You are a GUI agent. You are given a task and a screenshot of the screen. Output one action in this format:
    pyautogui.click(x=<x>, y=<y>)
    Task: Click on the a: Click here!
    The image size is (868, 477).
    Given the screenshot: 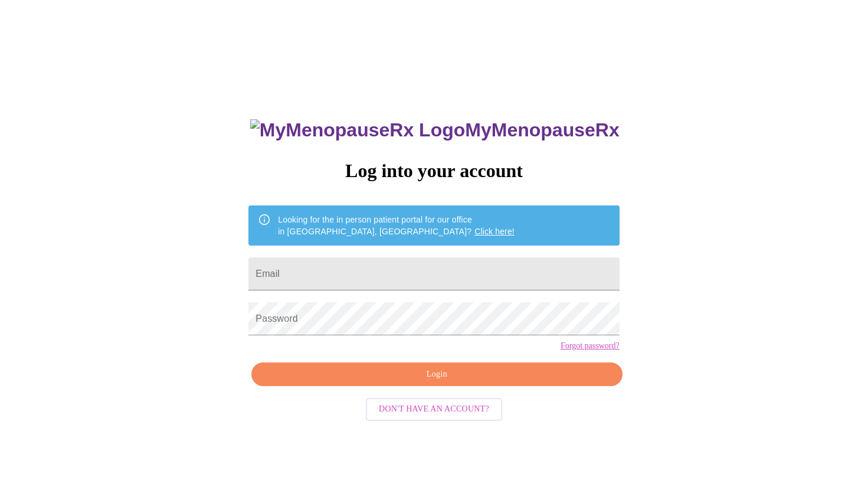 What is the action you would take?
    pyautogui.click(x=495, y=231)
    